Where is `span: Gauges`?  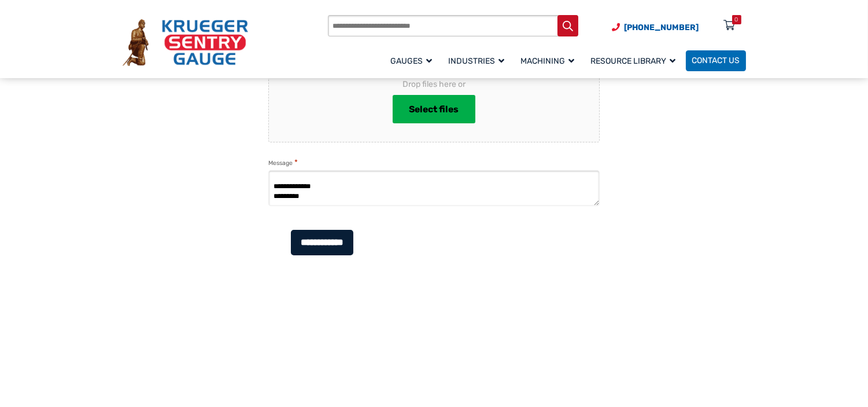 span: Gauges is located at coordinates (411, 61).